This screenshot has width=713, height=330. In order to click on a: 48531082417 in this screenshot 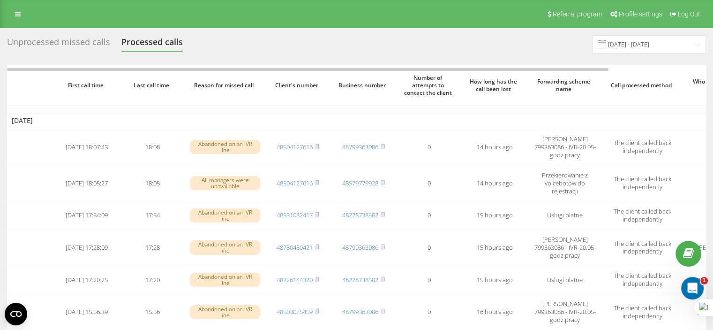, I will do `click(295, 215)`.